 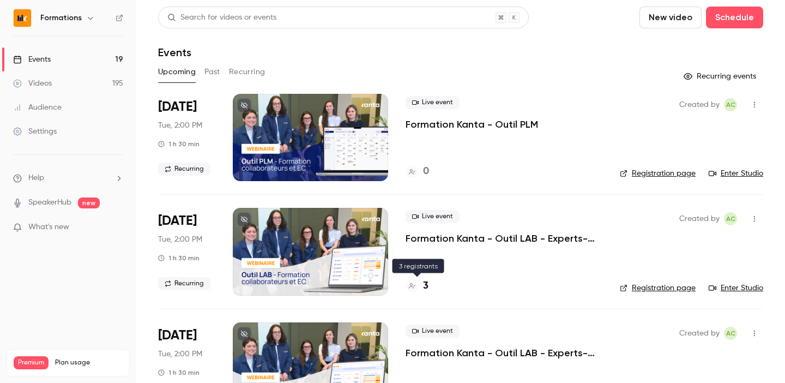 I want to click on a: SpeakerHub, so click(x=50, y=202).